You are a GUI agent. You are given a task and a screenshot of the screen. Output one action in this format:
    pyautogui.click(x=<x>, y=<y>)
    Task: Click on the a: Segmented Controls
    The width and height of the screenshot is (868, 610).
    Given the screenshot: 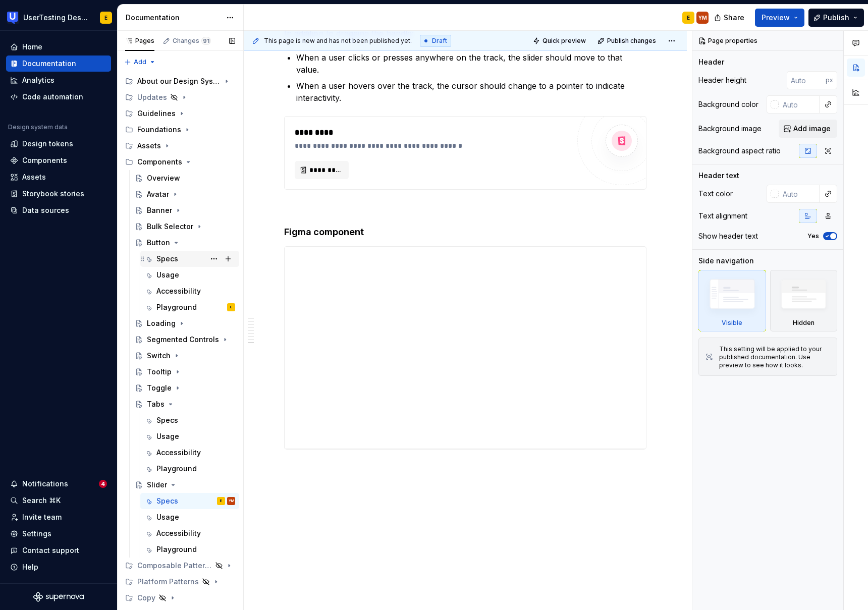 What is the action you would take?
    pyautogui.click(x=185, y=339)
    